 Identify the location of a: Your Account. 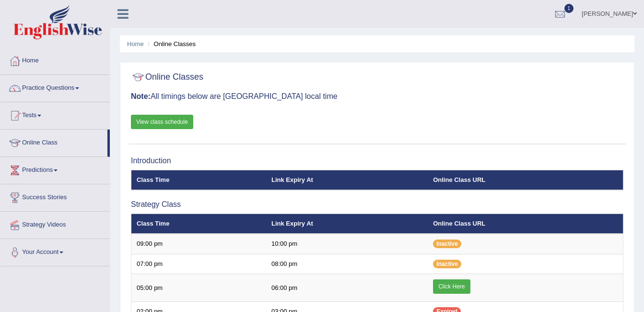
(55, 251).